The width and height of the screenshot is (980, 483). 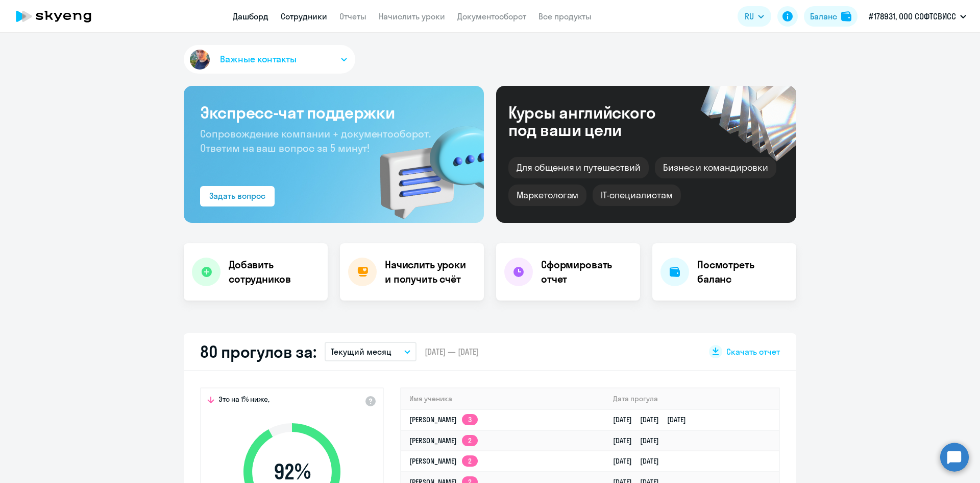 I want to click on div: Маркетологам, so click(x=547, y=195).